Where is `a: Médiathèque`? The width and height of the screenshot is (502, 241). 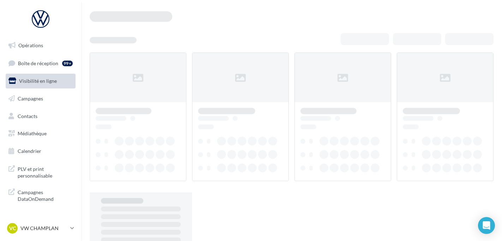
a: Médiathèque is located at coordinates (41, 134).